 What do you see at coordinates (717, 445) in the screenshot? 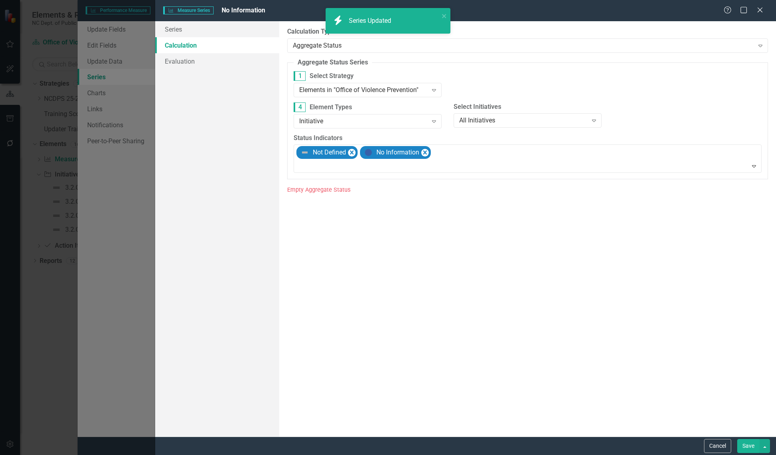
I see `button: Cancel` at bounding box center [717, 445].